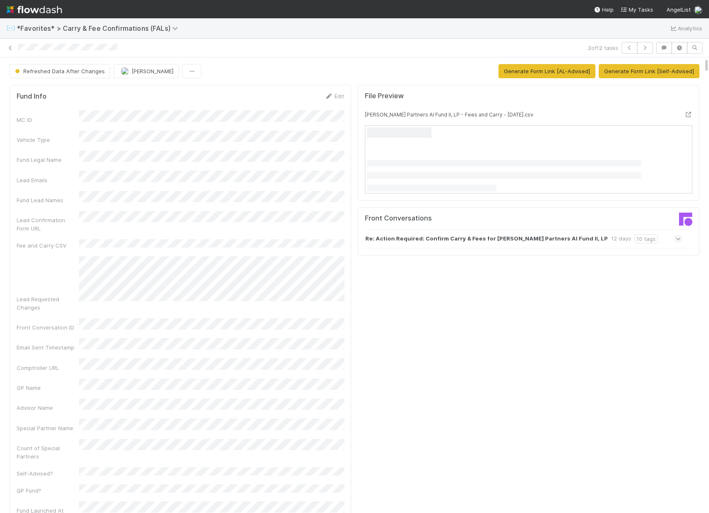 The width and height of the screenshot is (709, 513). Describe the element at coordinates (444, 219) in the screenshot. I see `h5: Front Conversations` at that location.